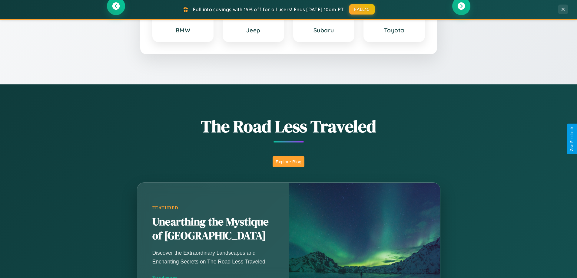 This screenshot has width=577, height=278. Describe the element at coordinates (253, 30) in the screenshot. I see `h3: Jeep` at that location.